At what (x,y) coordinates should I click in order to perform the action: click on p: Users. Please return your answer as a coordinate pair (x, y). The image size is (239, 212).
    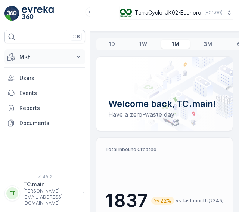
    Looking at the image, I should click on (51, 78).